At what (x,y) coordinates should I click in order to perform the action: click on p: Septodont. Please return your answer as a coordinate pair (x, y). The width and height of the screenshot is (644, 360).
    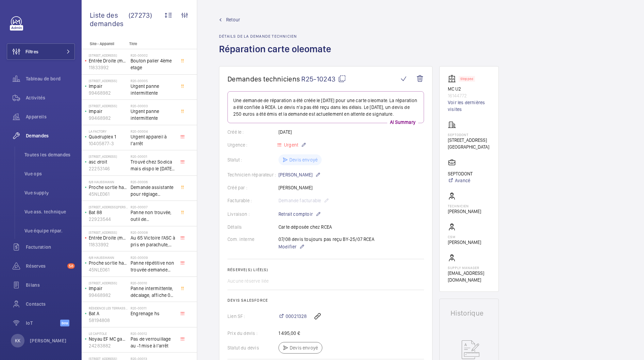
    Looking at the image, I should click on (468, 135).